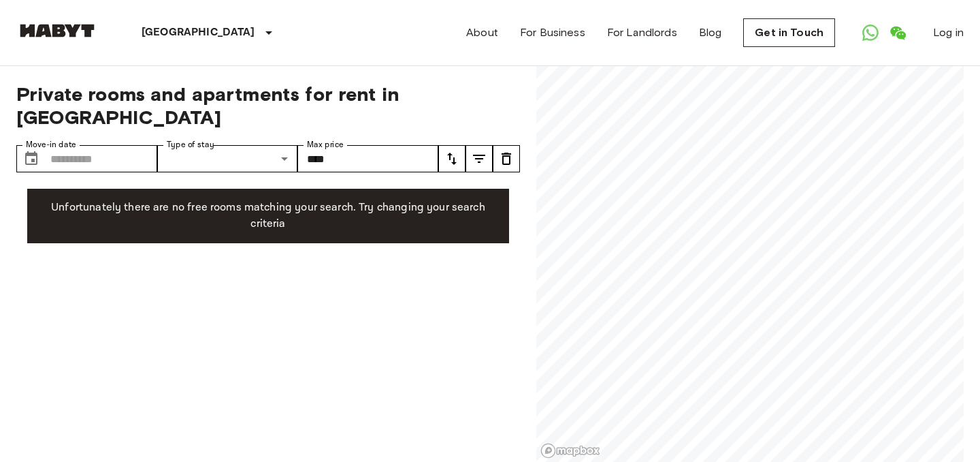  What do you see at coordinates (571, 450) in the screenshot?
I see `a: Mapbox logo` at bounding box center [571, 450].